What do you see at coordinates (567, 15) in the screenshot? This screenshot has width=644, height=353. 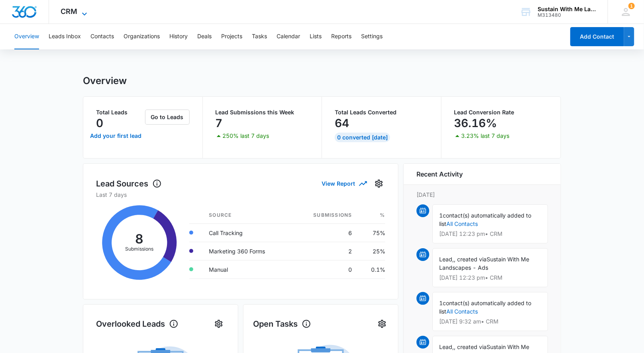 I see `div: account id` at bounding box center [567, 15].